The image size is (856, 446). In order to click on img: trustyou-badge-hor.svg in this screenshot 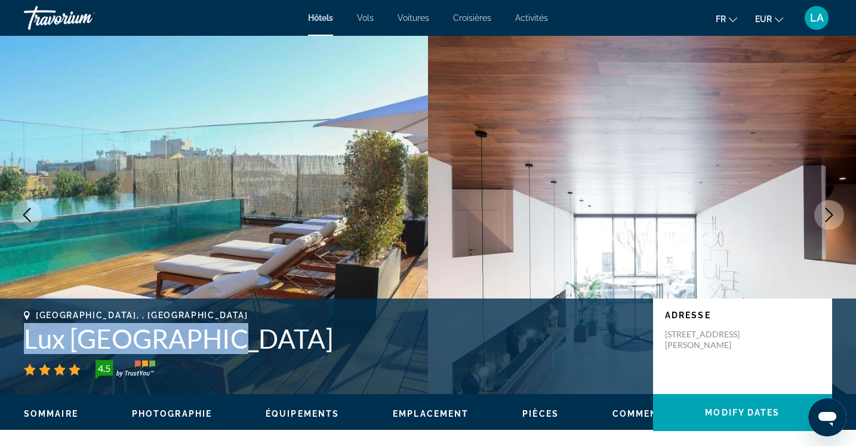, I will do `click(125, 370)`.